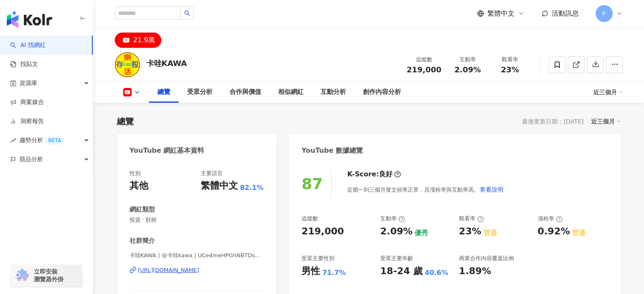 This screenshot has width=644, height=294. I want to click on span: 競品分析, so click(31, 159).